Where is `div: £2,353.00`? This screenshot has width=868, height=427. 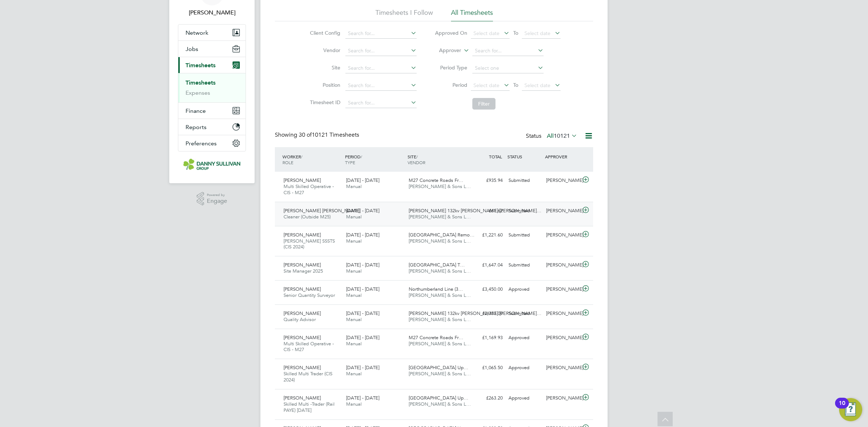 div: £2,353.00 is located at coordinates (487, 314).